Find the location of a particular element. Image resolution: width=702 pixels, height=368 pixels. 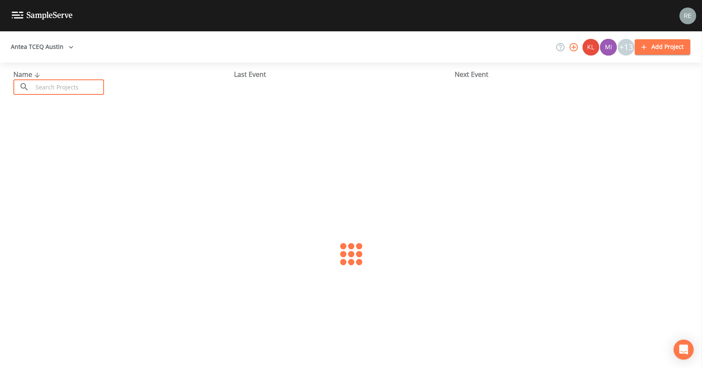

button: Add Project is located at coordinates (663, 47).